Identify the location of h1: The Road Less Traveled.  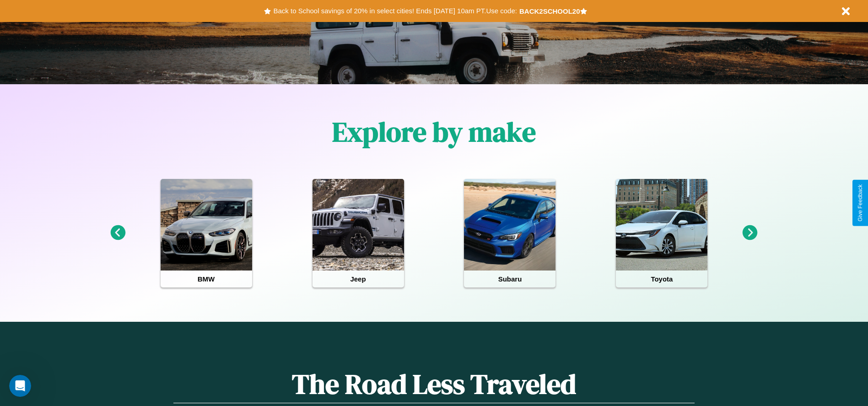
(434, 384).